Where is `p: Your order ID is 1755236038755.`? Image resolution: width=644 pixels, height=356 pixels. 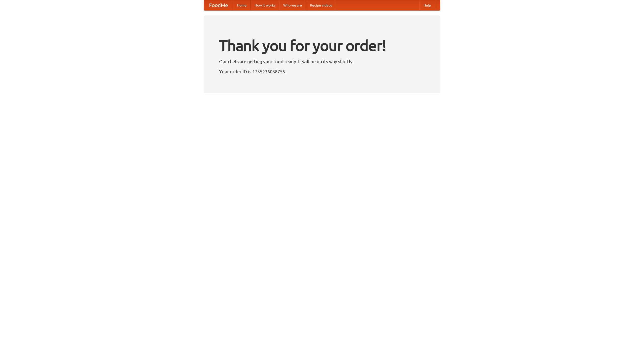
p: Your order ID is 1755236038755. is located at coordinates (322, 71).